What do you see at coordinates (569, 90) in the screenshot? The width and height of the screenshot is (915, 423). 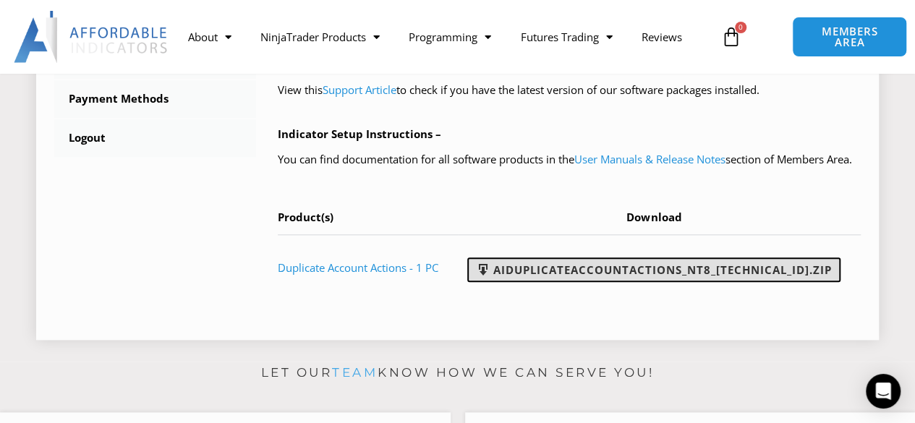 I see `p: View this to check if you have the latest version of our software packages installed.` at bounding box center [569, 90].